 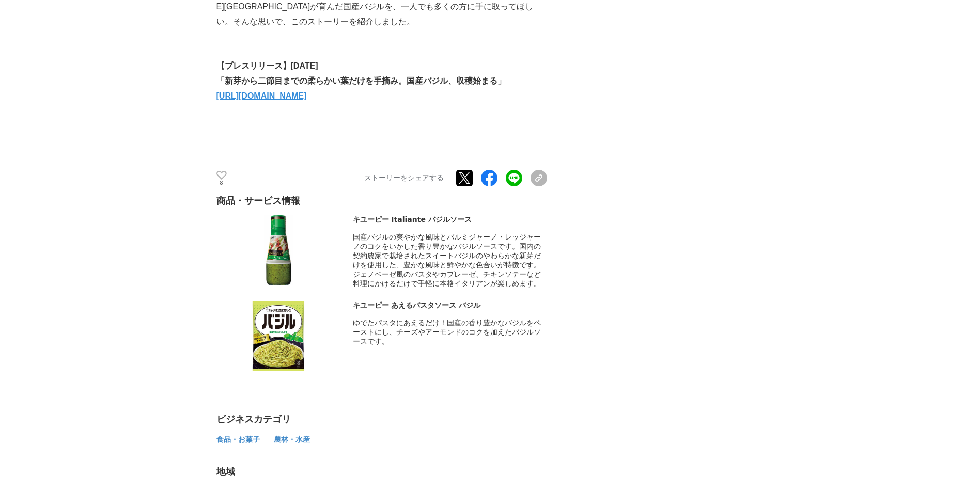 What do you see at coordinates (239, 440) in the screenshot?
I see `a: 食品・お菓子` at bounding box center [239, 440].